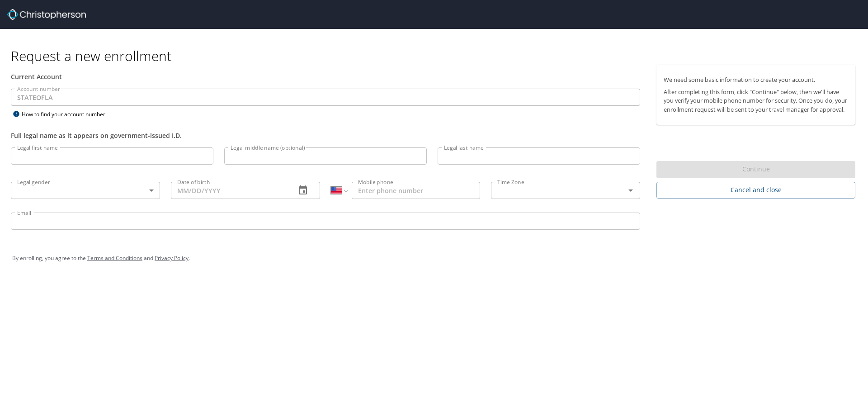 The image size is (868, 412). What do you see at coordinates (115, 258) in the screenshot?
I see `a: Terms and Conditions` at bounding box center [115, 258].